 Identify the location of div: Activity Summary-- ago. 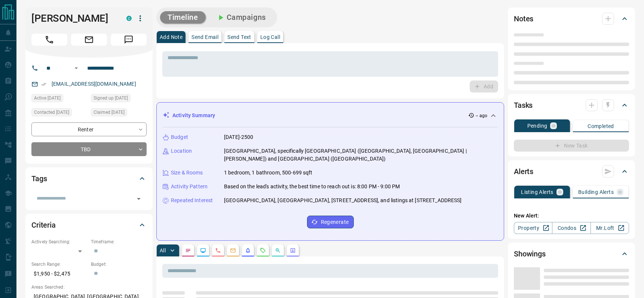
(330, 115).